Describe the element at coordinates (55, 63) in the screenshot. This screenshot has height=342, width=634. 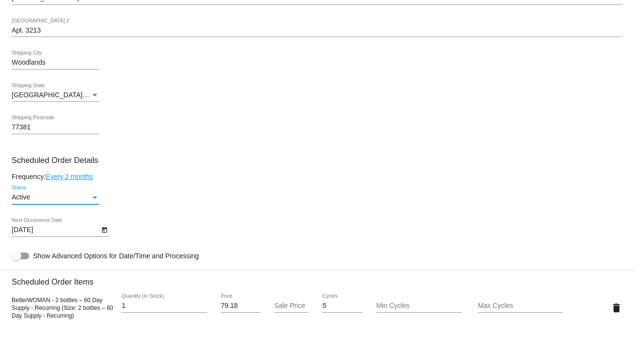
I see `input: Shipping City` at that location.